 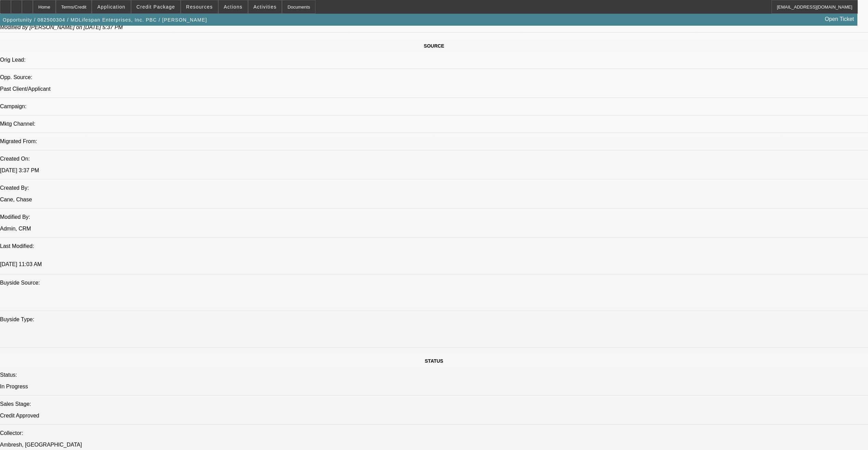 What do you see at coordinates (156, 7) in the screenshot?
I see `button: Credit Package` at bounding box center [156, 7].